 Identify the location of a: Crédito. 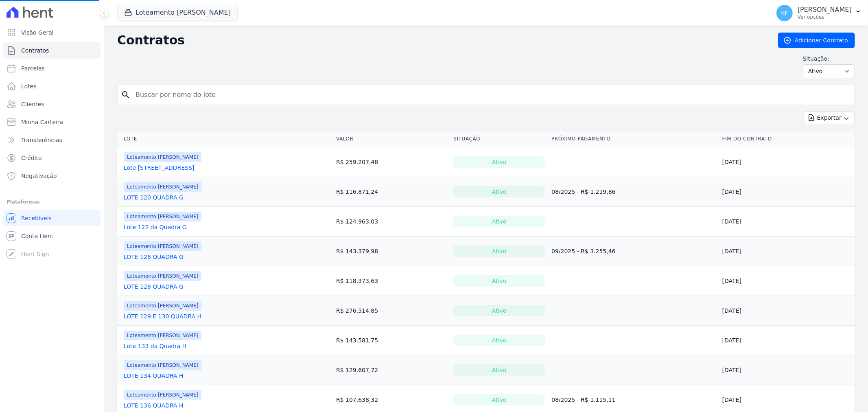
(51, 158).